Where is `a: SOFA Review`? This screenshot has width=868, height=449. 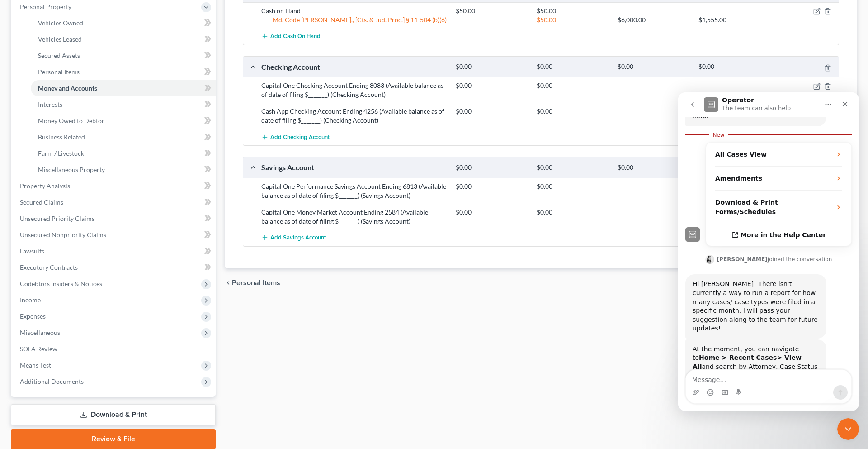
a: SOFA Review is located at coordinates (114, 349).